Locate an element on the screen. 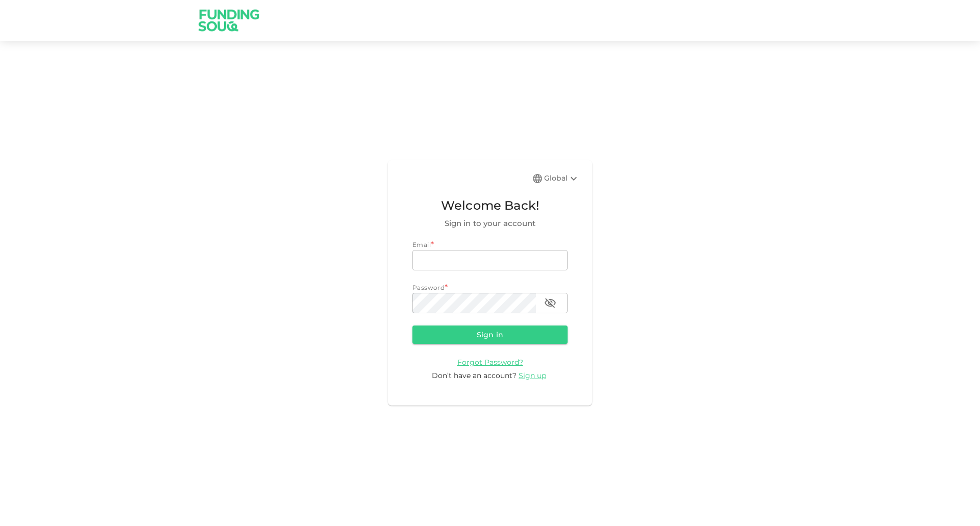  input: email is located at coordinates (490, 260).